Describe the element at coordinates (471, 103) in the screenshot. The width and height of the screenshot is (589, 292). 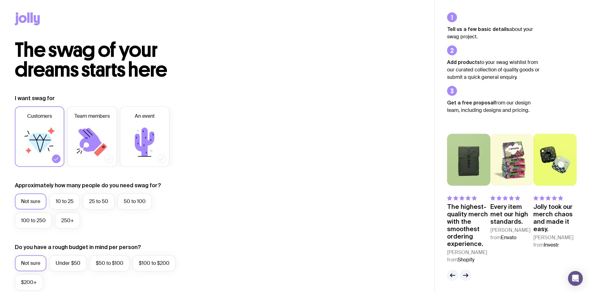
I see `strong: Get a free proposal` at that location.